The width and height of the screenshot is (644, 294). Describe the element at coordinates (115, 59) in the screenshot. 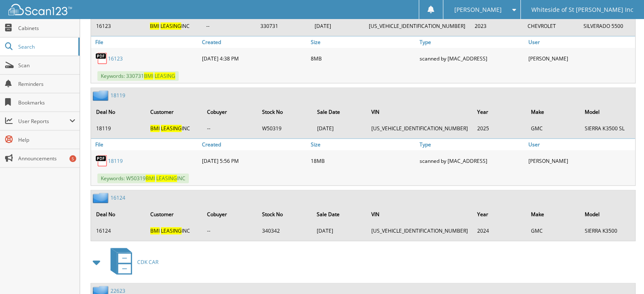

I see `a: 16123` at that location.